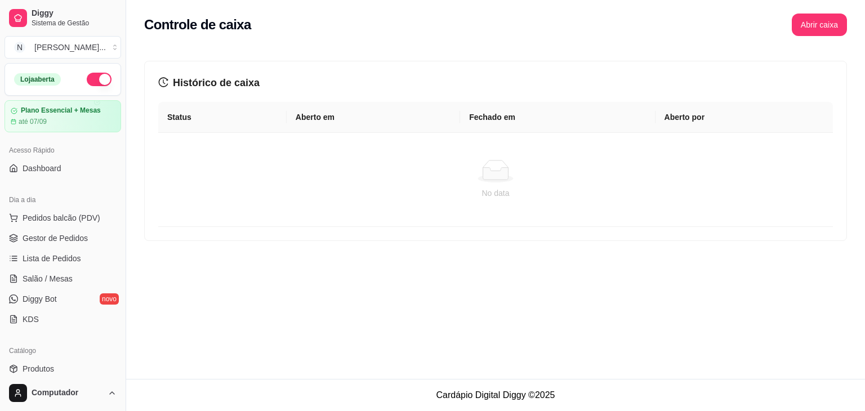  What do you see at coordinates (62, 351) in the screenshot?
I see `div: Catálogo` at bounding box center [62, 351].